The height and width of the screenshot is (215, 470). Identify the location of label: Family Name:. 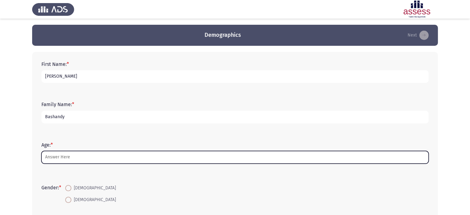
(58, 104).